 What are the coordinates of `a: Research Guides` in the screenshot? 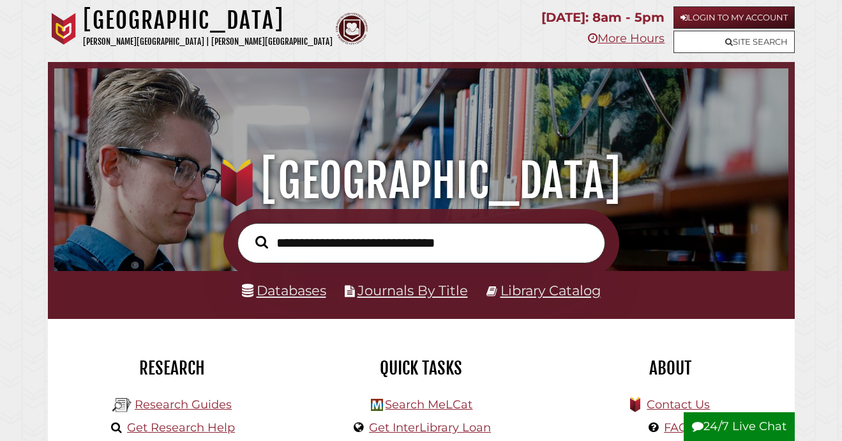 It's located at (183, 404).